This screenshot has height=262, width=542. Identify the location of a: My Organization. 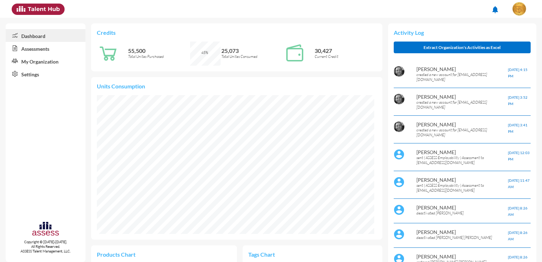
(45, 61).